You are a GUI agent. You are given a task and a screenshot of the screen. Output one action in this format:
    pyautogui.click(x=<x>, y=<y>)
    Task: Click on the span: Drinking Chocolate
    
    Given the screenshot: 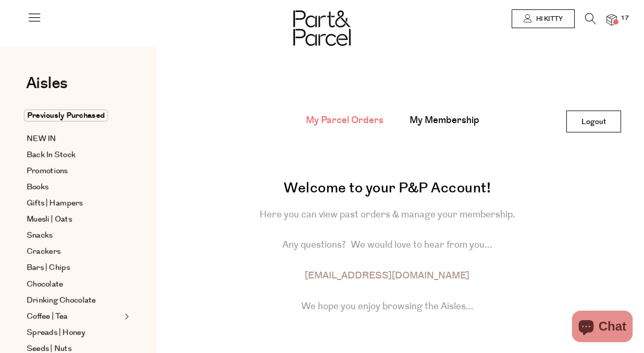 What is the action you would take?
    pyautogui.click(x=61, y=301)
    